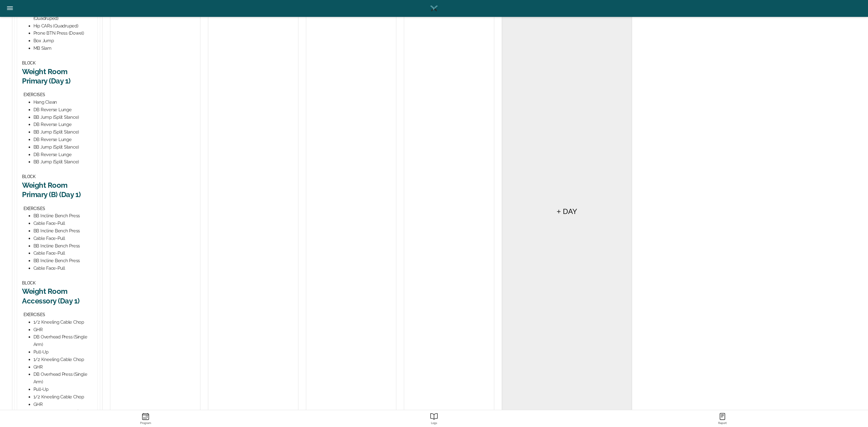 The image size is (868, 427). What do you see at coordinates (63, 102) in the screenshot?
I see `div: Hang Clean` at bounding box center [63, 102].